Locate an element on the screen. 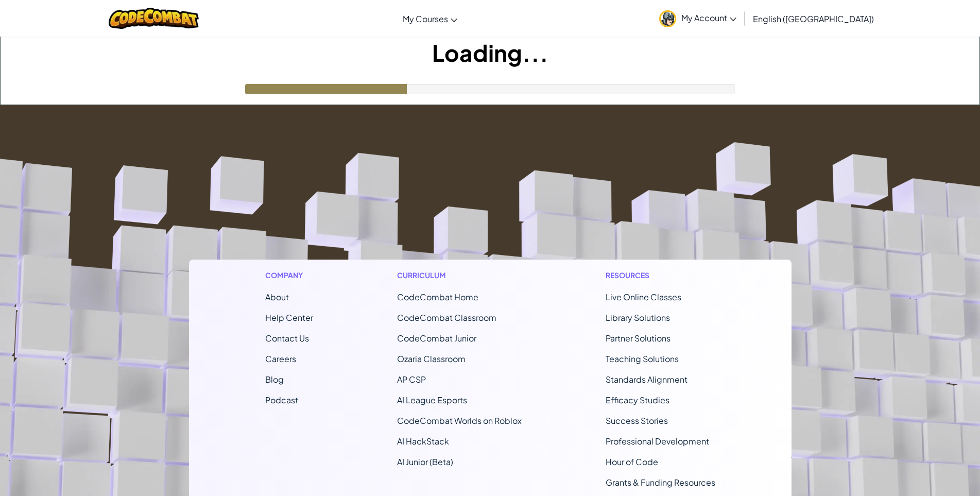 This screenshot has width=980, height=496. a: Grants & Funding Resources is located at coordinates (660, 482).